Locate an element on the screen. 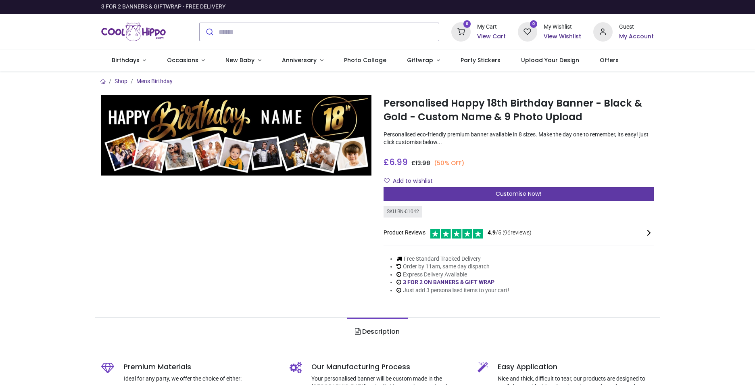 This screenshot has width=755, height=385. a: View Cart is located at coordinates (491, 37).